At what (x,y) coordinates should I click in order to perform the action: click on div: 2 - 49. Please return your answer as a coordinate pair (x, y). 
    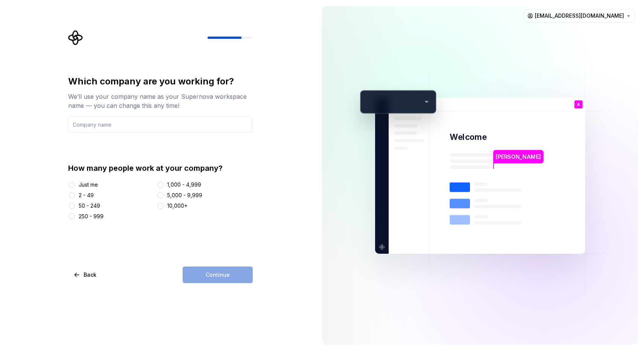
    Looking at the image, I should click on (86, 196).